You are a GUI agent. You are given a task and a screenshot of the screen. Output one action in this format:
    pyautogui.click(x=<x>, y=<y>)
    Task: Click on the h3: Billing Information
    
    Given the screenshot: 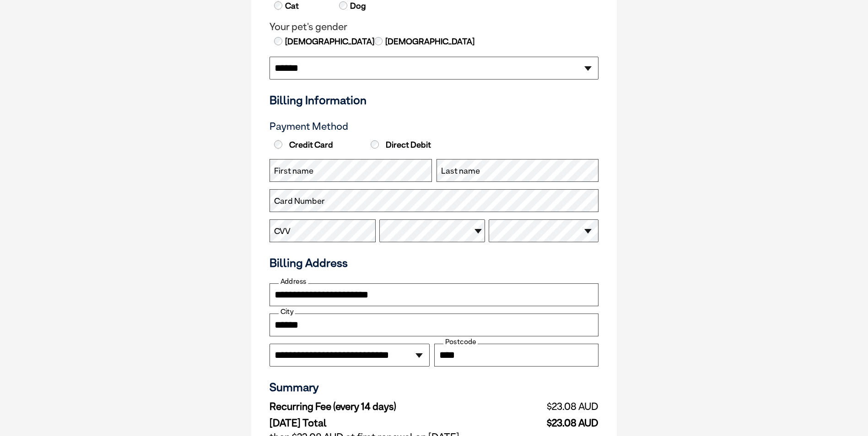 What is the action you would take?
    pyautogui.click(x=434, y=100)
    